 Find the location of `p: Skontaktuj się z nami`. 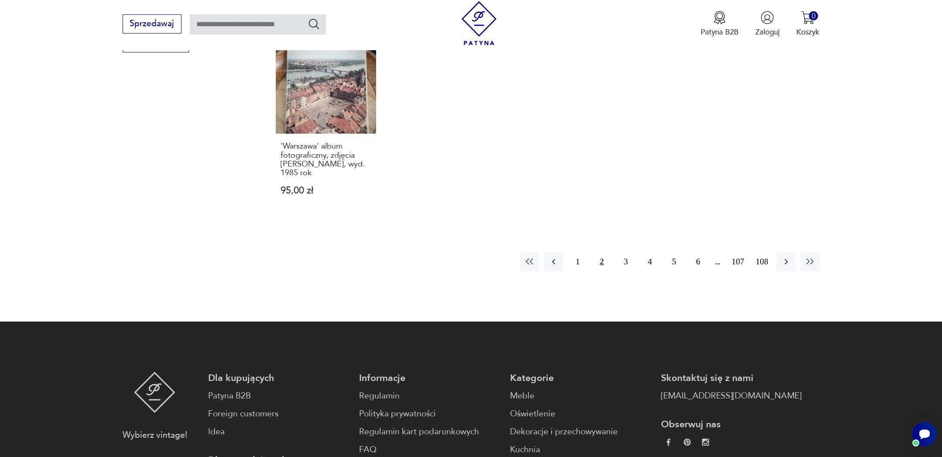

p: Skontaktuj się z nami is located at coordinates (732, 378).